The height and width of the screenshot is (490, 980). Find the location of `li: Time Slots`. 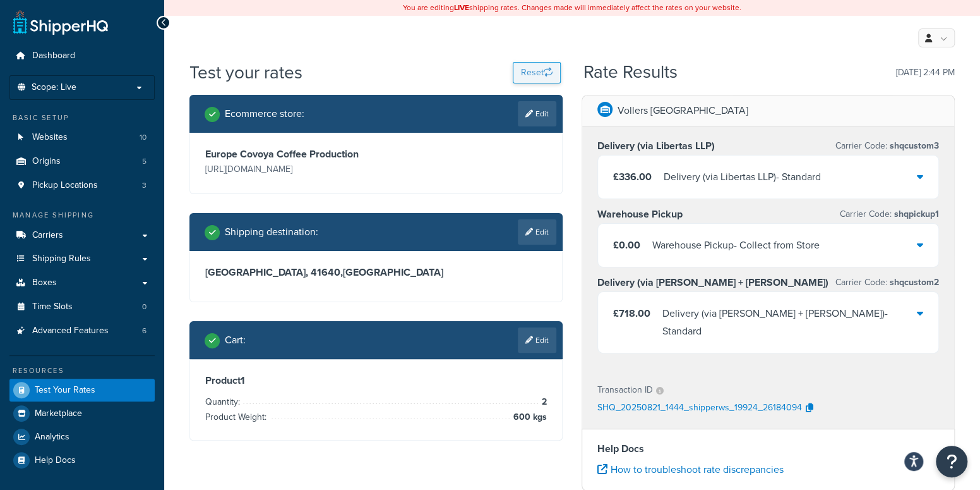

li: Time Slots is located at coordinates (82, 306).